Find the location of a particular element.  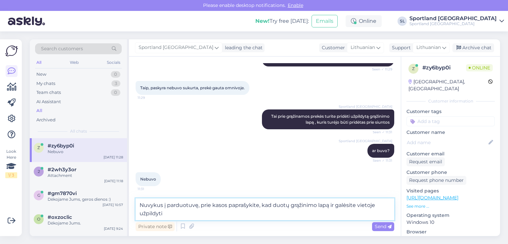

img: Askly Logo is located at coordinates (12, 51).